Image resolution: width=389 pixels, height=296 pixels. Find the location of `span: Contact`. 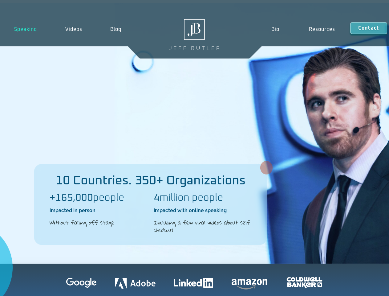

span: Contact is located at coordinates (369, 28).